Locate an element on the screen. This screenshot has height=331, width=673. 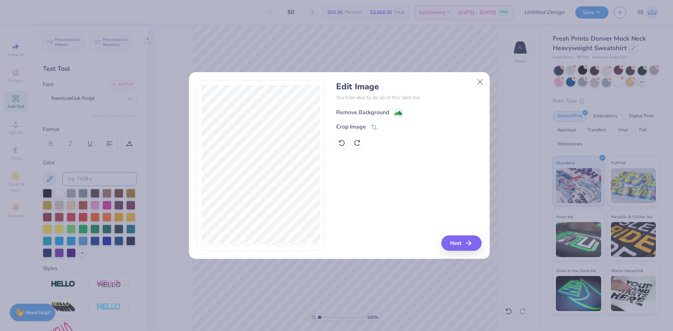
div: Remove Background is located at coordinates (362, 113).